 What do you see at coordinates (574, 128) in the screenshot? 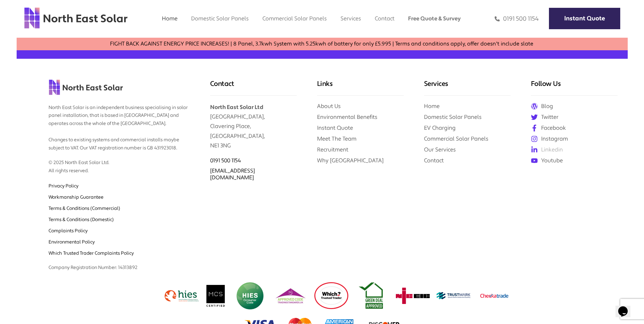
I see `a: Facebook` at bounding box center [574, 128].